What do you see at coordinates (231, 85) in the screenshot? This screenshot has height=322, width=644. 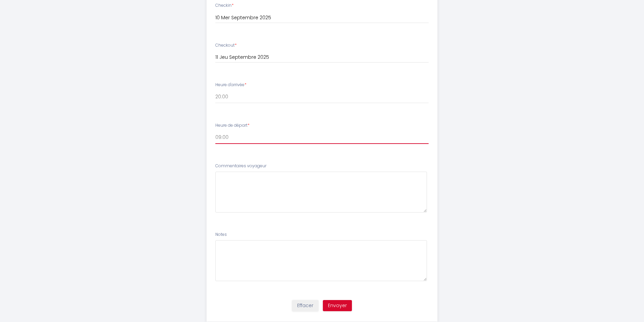 I see `label: Heure d'arrivée` at bounding box center [231, 85].